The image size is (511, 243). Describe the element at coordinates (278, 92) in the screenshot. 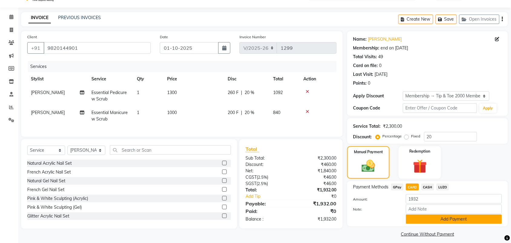

I see `span: 1092` at that location.